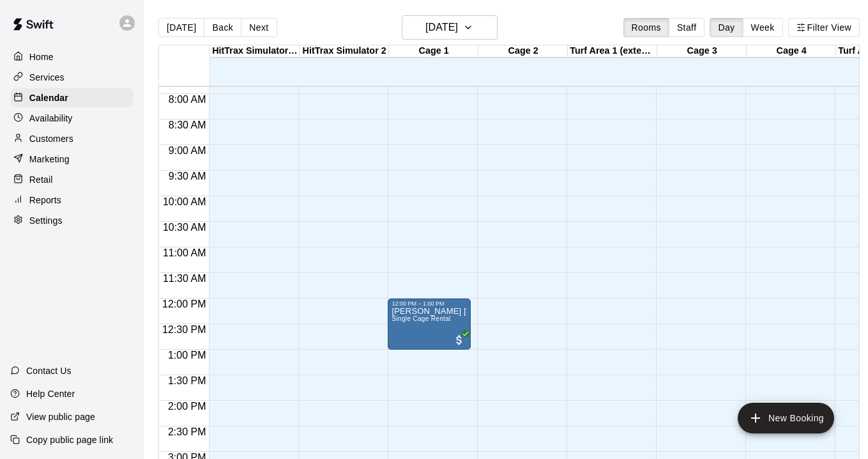 This screenshot has width=868, height=459. I want to click on p: Retail, so click(41, 180).